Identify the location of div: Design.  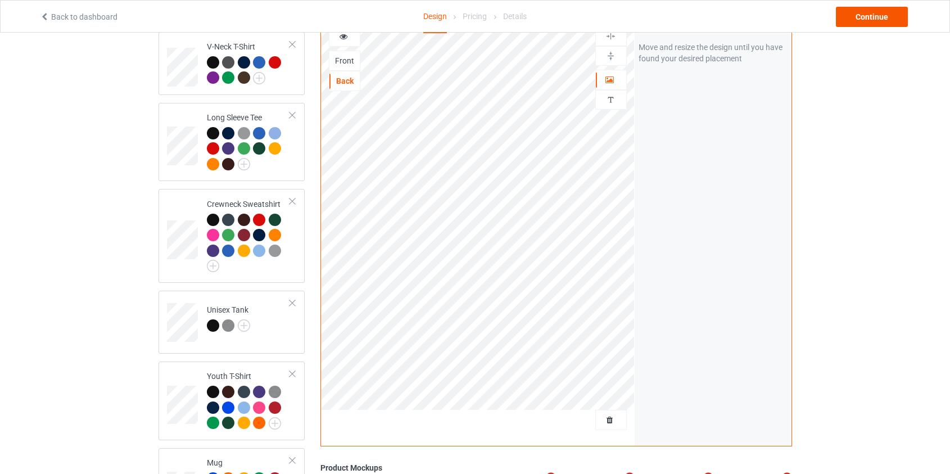
(435, 17).